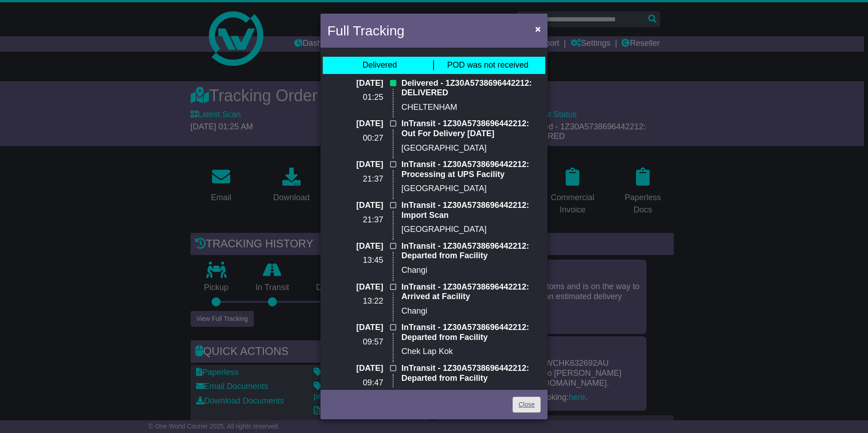 This screenshot has height=433, width=868. What do you see at coordinates (355, 301) in the screenshot?
I see `p: 13:22` at bounding box center [355, 301].